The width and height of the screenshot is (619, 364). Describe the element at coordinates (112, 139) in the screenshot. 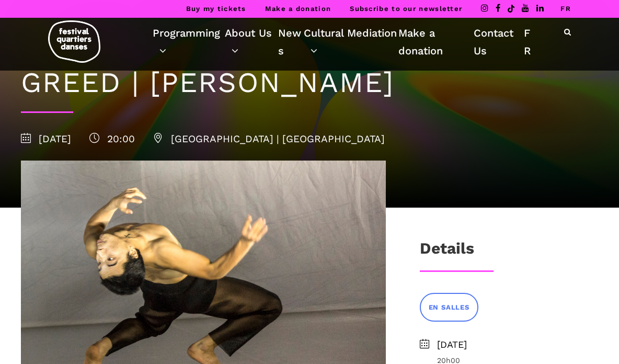

I see `span: 20:00` at that location.